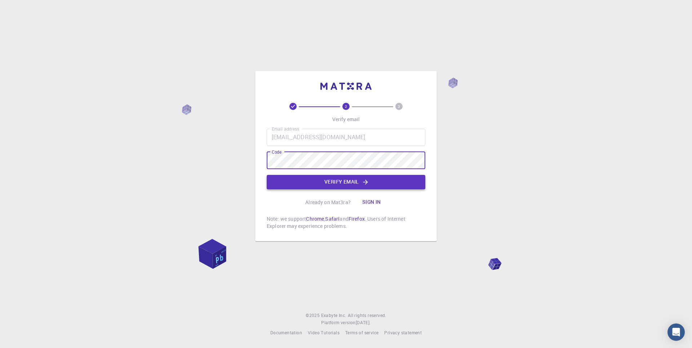 Image resolution: width=692 pixels, height=348 pixels. What do you see at coordinates (286, 332) in the screenshot?
I see `span: Documentation` at bounding box center [286, 332].